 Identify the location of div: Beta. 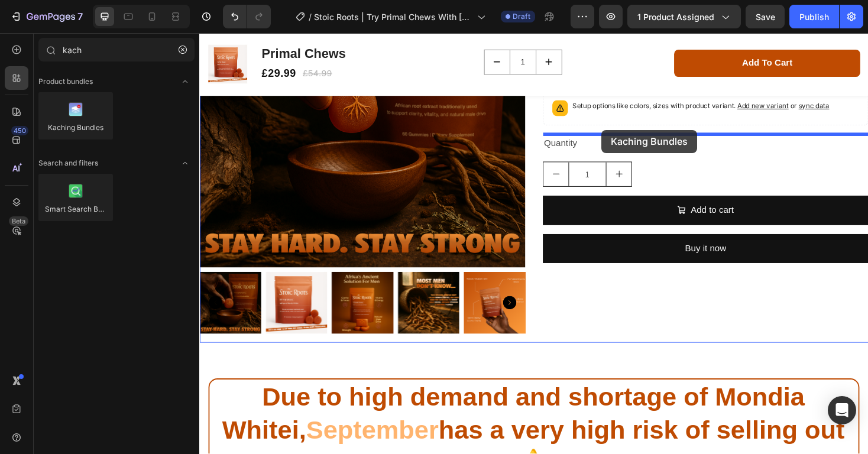
(18, 221).